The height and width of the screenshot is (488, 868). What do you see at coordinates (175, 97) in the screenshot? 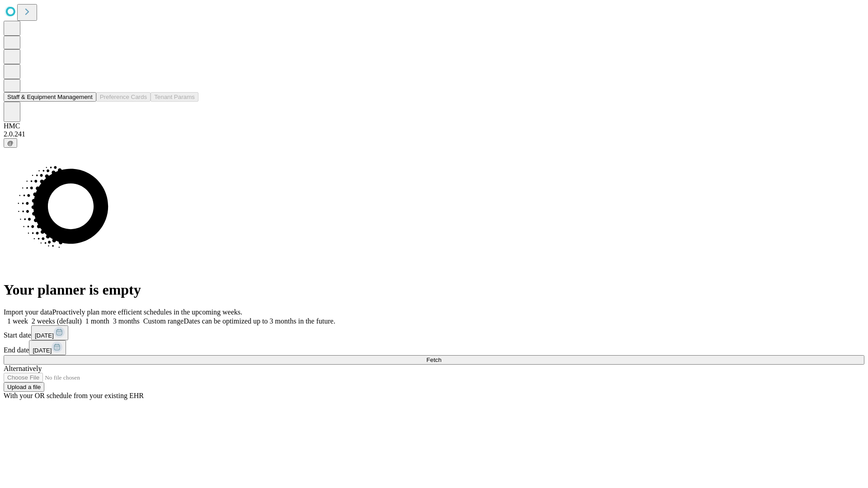
I see `button: Tenant Params` at bounding box center [175, 97].